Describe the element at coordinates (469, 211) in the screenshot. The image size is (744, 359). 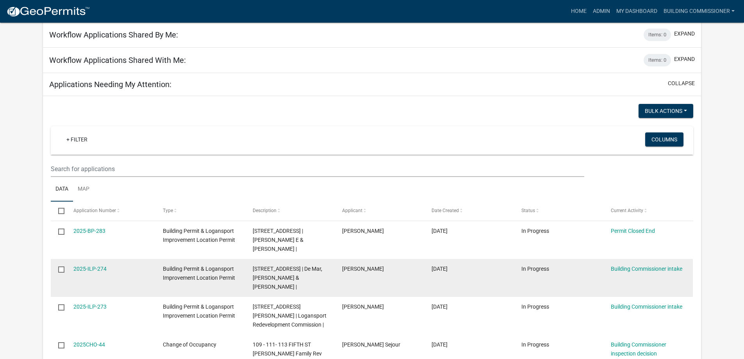
I see `datatable-header-cell: Date Created` at that location.